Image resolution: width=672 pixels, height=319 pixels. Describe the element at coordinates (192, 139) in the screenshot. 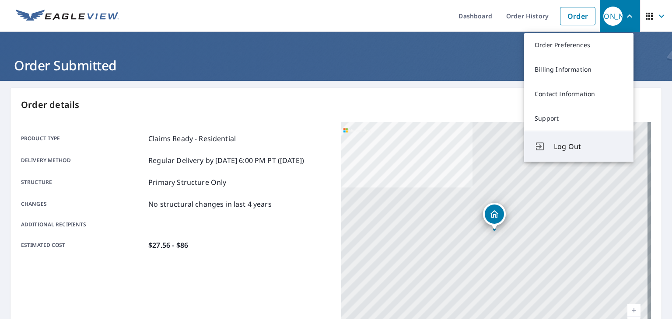

I see `p: Claims Ready - Residential` at that location.